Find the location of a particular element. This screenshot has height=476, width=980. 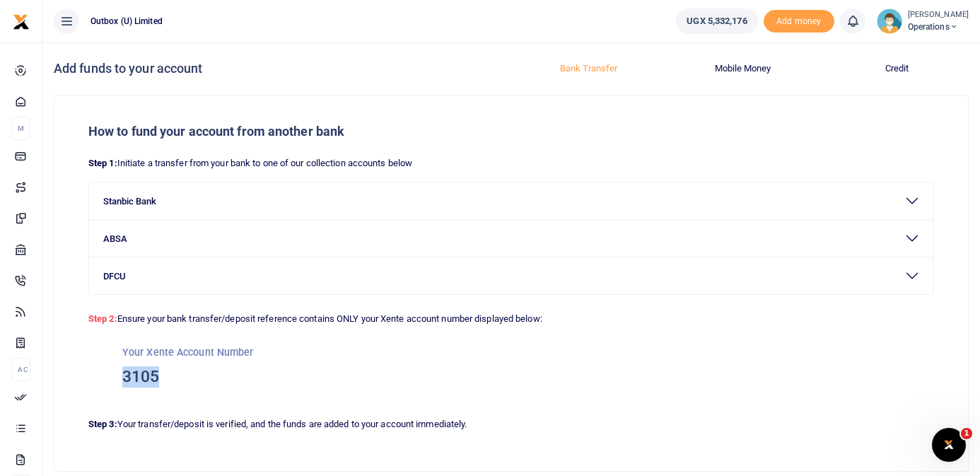

p: Your transfer/deposit is verified, and the funds are added to your account immediately. is located at coordinates (512, 424).